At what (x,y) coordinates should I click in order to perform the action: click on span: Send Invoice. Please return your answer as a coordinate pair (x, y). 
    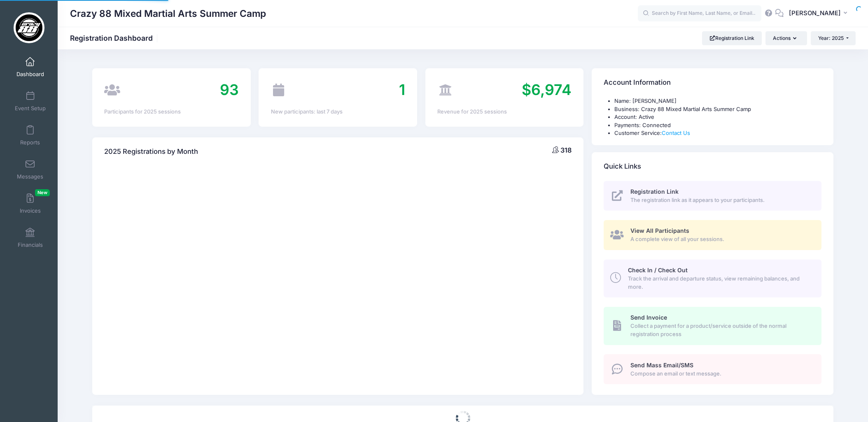
    Looking at the image, I should click on (648, 317).